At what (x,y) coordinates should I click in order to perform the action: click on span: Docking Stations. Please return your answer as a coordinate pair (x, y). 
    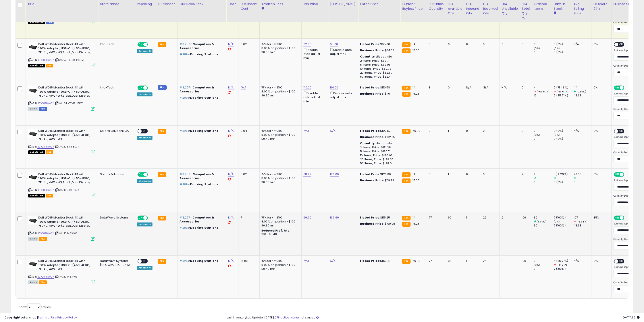
    Looking at the image, I should click on (204, 97).